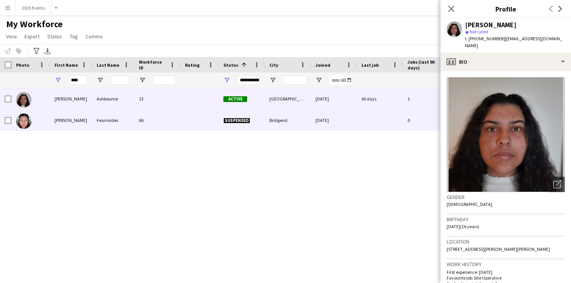 The height and width of the screenshot is (283, 571). Describe the element at coordinates (295, 80) in the screenshot. I see `input: City Filter Input` at that location.